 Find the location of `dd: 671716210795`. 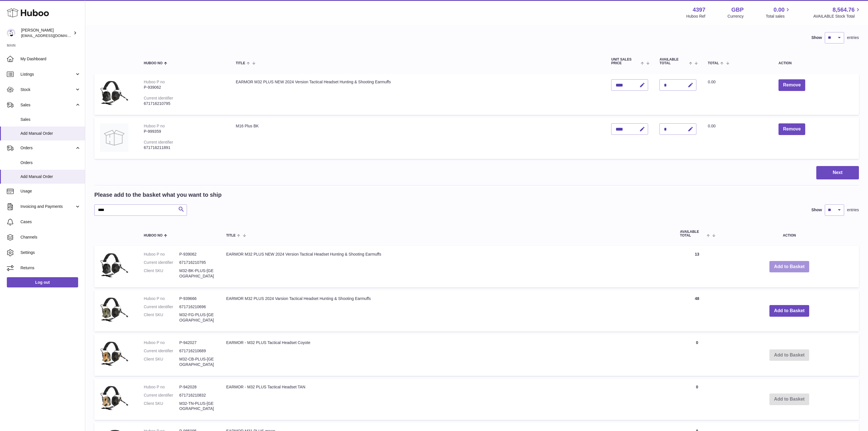

dd: 671716210795 is located at coordinates (197, 262).